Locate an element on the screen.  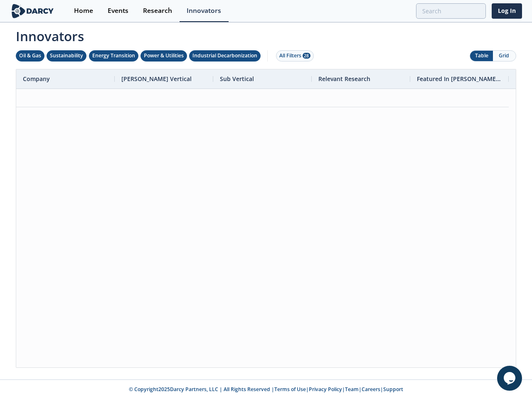
a: Privacy Policy is located at coordinates (326, 389).